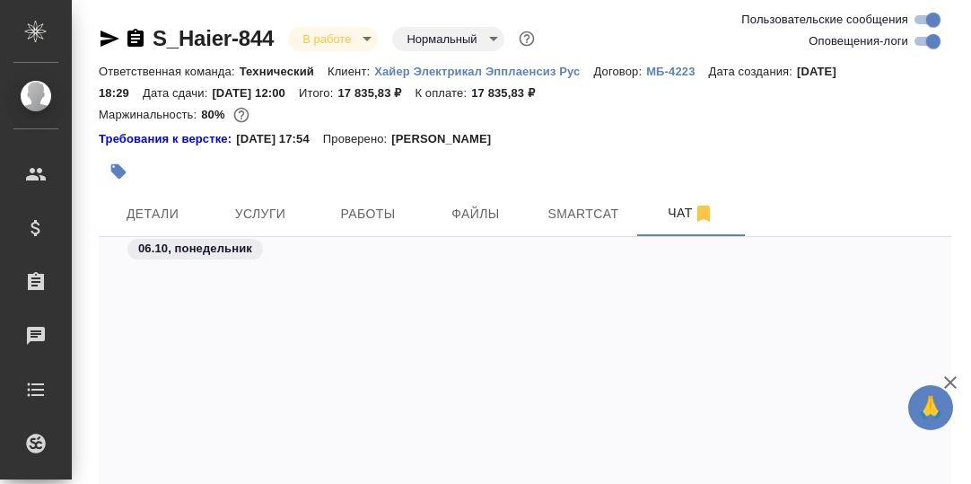 This screenshot has width=971, height=484. What do you see at coordinates (195, 248) in the screenshot?
I see `p: 06.10, понедельник` at bounding box center [195, 248].